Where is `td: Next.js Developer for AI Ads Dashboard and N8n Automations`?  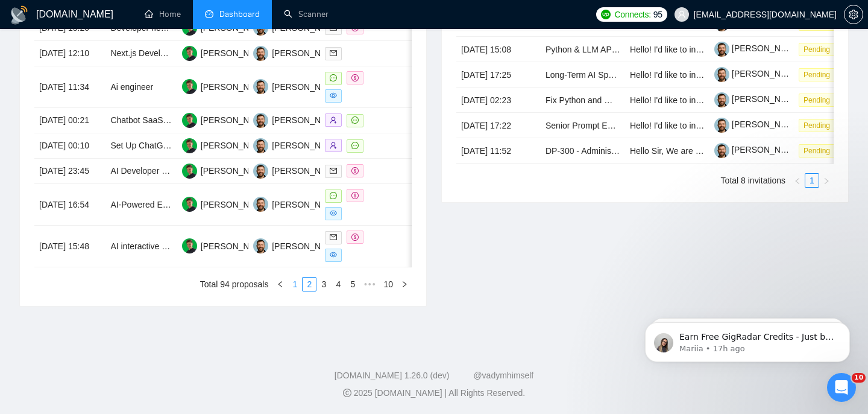 td: Next.js Developer for AI Ads Dashboard and N8n Automations is located at coordinates (141, 54).